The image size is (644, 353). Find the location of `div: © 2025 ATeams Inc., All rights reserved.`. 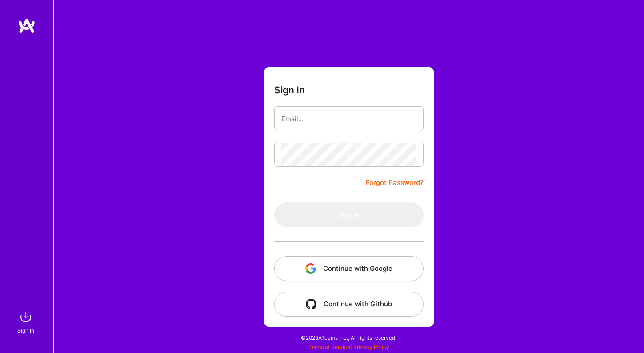

div: © 2025 ATeams Inc., All rights reserved. is located at coordinates (348, 337).